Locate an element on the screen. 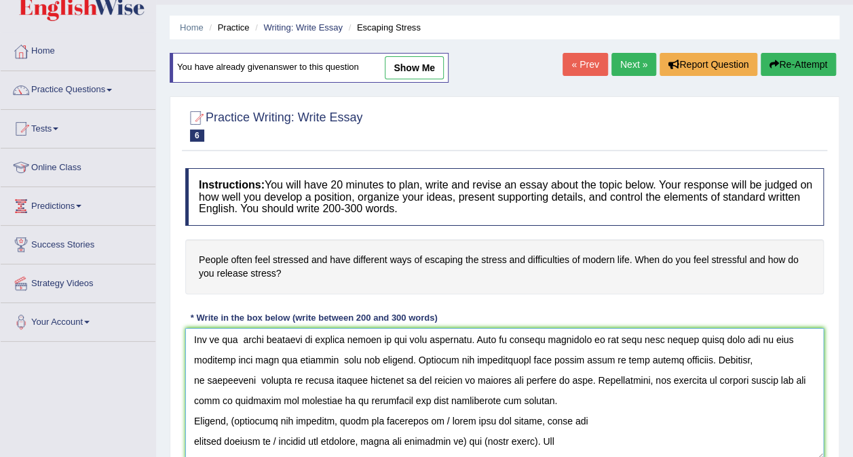  a: Online Class is located at coordinates (78, 166).